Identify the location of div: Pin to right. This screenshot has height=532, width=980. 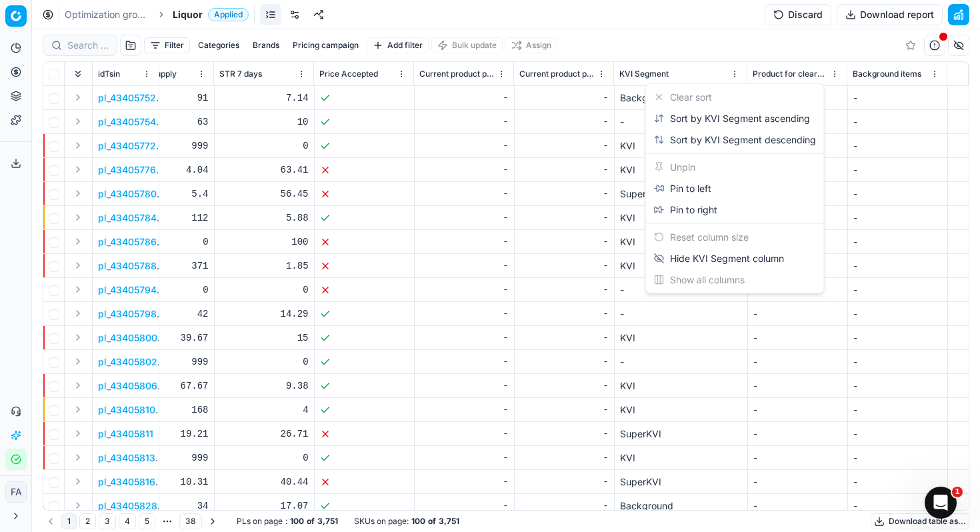
(686, 210).